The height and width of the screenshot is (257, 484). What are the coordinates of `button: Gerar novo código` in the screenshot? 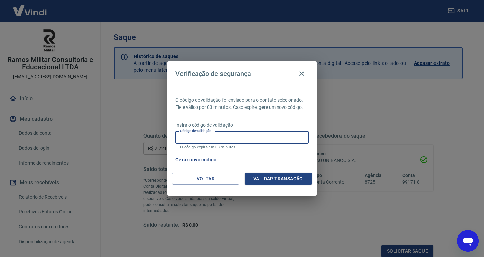 It's located at (196, 160).